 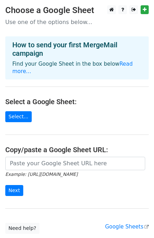 I want to click on p: Use one of the options below..., so click(x=77, y=22).